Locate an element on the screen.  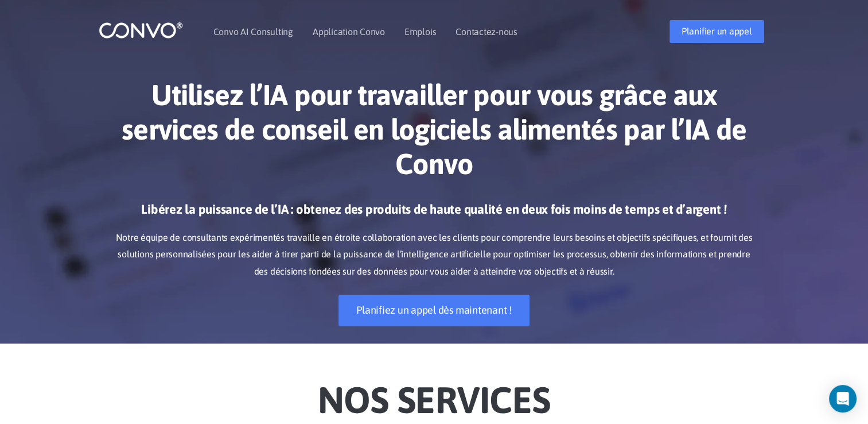
a: Application Convo is located at coordinates (349, 32).